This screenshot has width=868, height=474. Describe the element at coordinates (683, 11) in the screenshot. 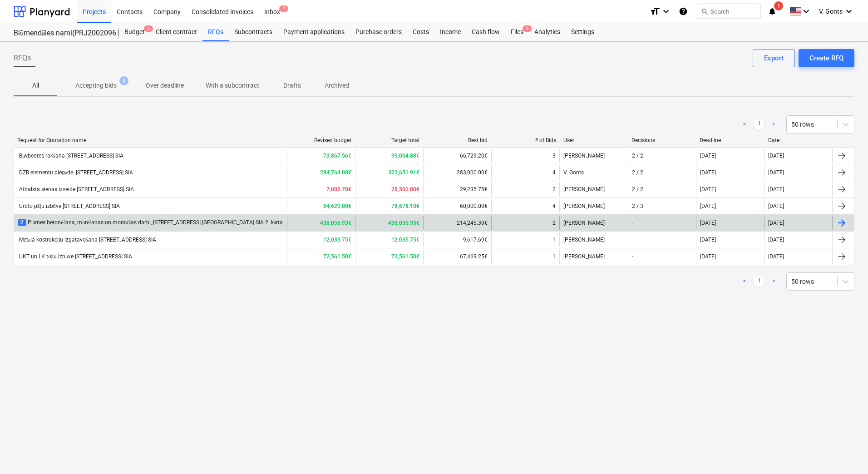

I see `i: Knowledge base` at that location.